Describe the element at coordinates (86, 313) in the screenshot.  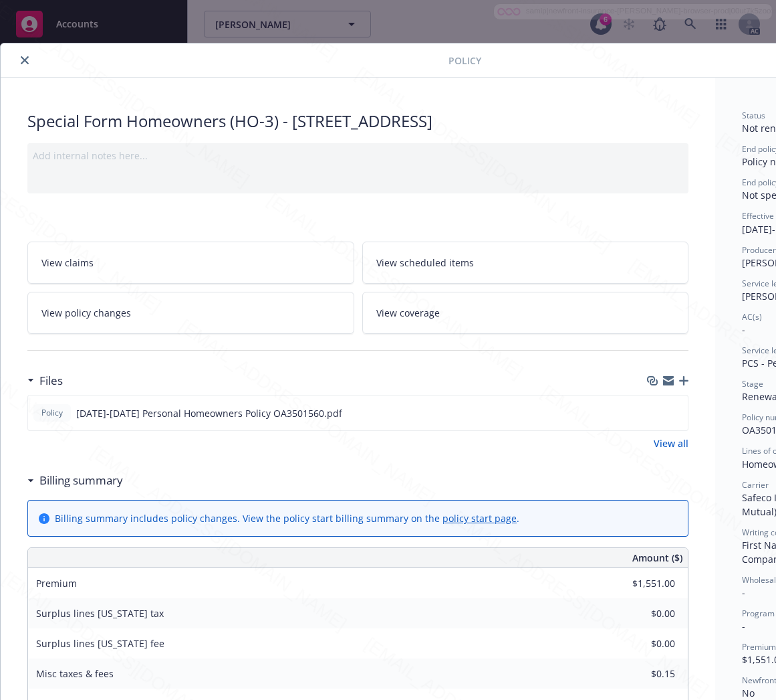
I see `span: View policy changes` at that location.